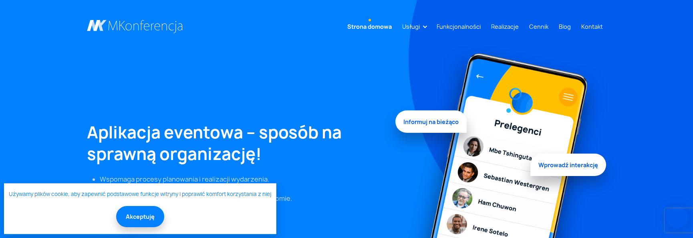 The width and height of the screenshot is (693, 238). Describe the element at coordinates (592, 26) in the screenshot. I see `a: Kontakt` at that location.